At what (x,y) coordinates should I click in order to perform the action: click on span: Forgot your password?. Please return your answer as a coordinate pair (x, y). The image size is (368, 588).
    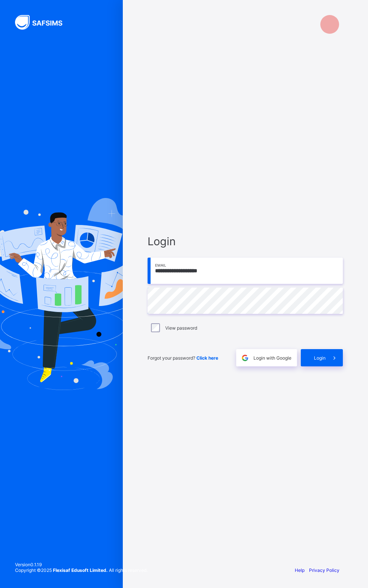
    Looking at the image, I should click on (183, 358).